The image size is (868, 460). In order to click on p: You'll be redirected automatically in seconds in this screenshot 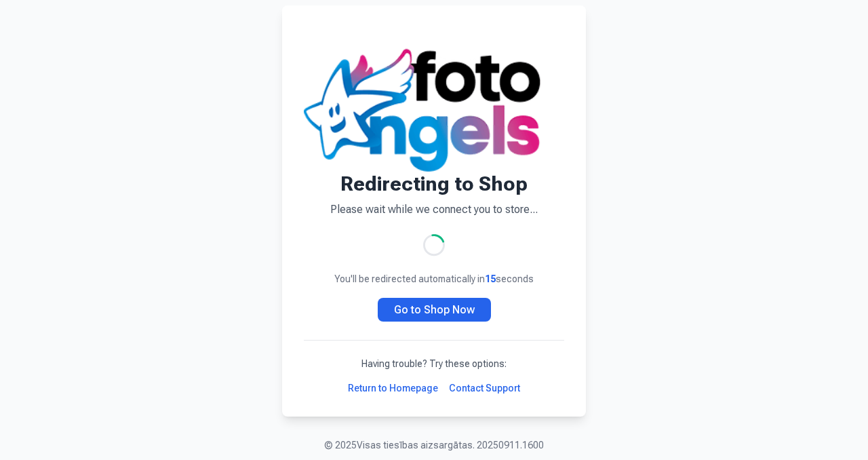, I will do `click(434, 279)`.